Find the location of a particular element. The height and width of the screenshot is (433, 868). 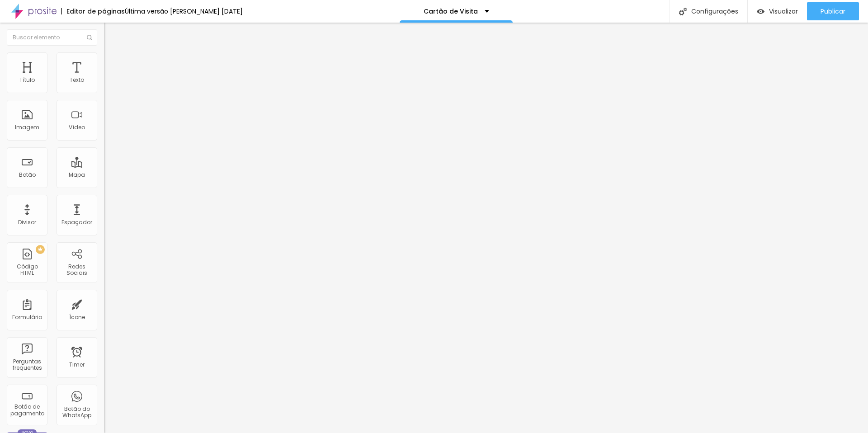

span: Visualizar is located at coordinates (784, 11).